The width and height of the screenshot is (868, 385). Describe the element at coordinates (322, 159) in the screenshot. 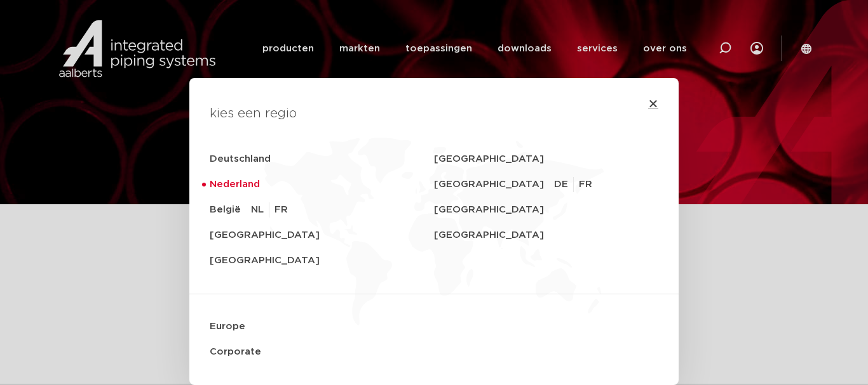

I see `a: Deutschland` at that location.